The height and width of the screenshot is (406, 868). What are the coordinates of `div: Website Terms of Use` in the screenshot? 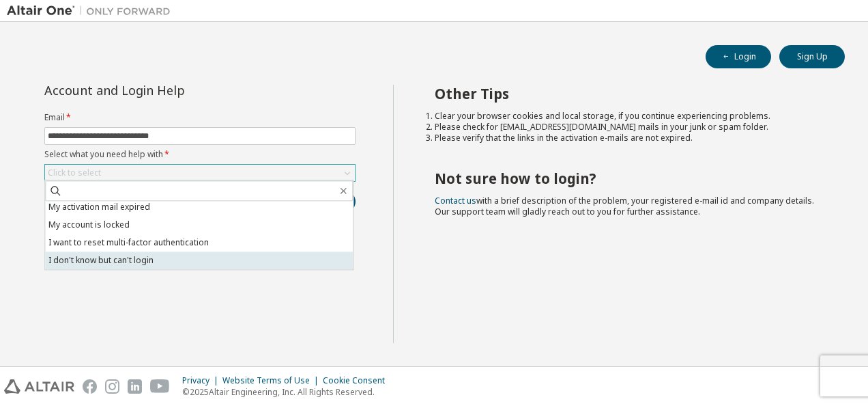 It's located at (272, 381).